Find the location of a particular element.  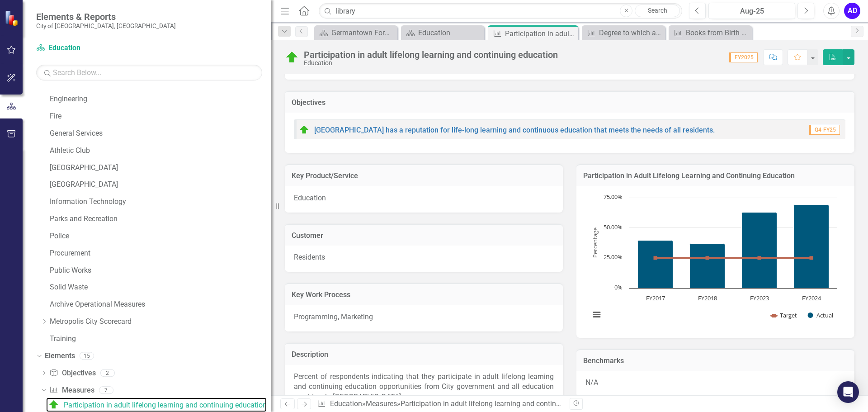

button: Show Actual is located at coordinates (821, 315).